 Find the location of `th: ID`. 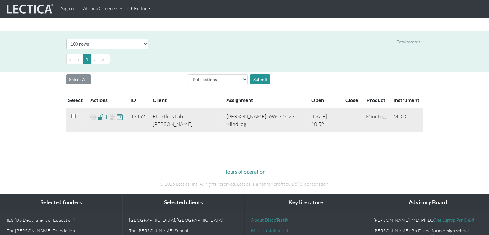

th: ID is located at coordinates (138, 100).